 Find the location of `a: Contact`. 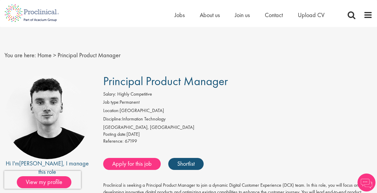

a: Contact is located at coordinates (274, 15).